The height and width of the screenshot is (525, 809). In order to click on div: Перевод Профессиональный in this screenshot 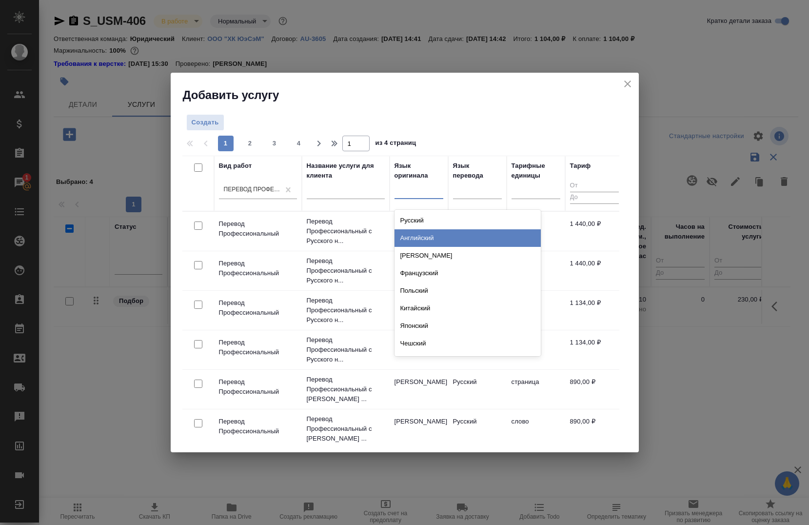, I will do `click(252, 189)`.